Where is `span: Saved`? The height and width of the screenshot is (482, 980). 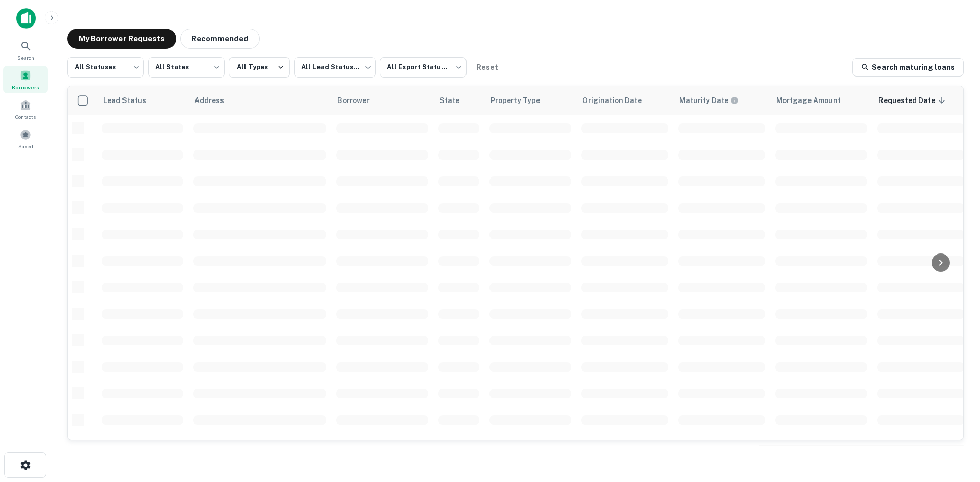 span: Saved is located at coordinates (26, 146).